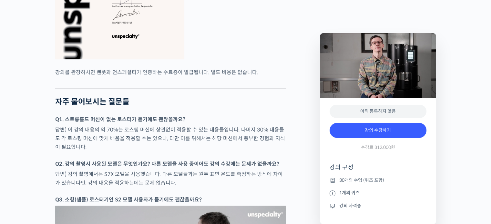 The width and height of the screenshot is (491, 224). What do you see at coordinates (92, 102) in the screenshot?
I see `strong: 자주 물어보시는 질문들` at bounding box center [92, 102].